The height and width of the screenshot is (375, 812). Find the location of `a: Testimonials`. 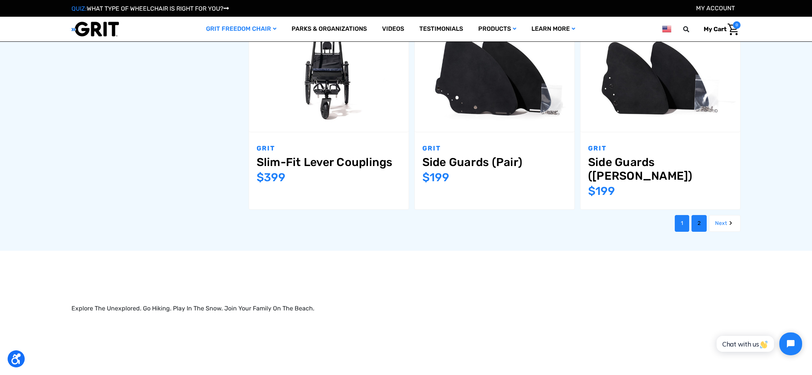

a: Testimonials is located at coordinates (441, 29).